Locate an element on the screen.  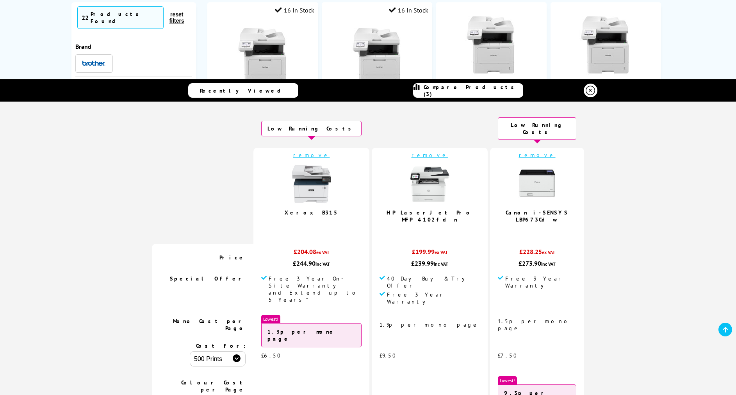
a: HP LaserJet Pro MFP 4102fdn is located at coordinates (429, 216).